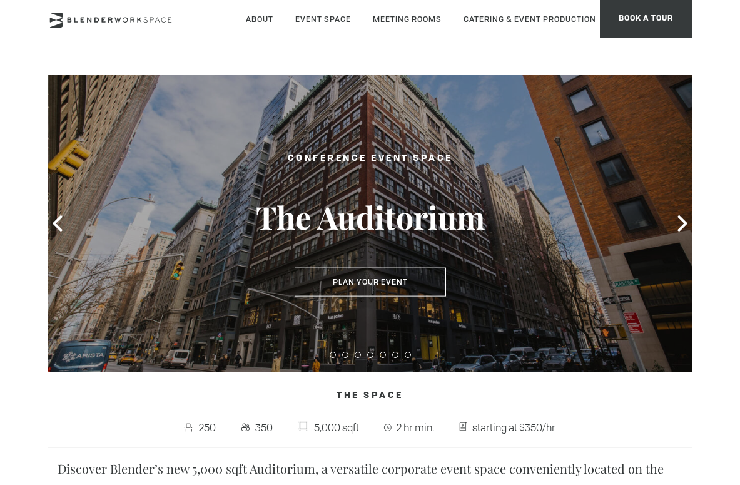 This screenshot has height=485, width=740. What do you see at coordinates (370, 158) in the screenshot?
I see `h2: Conference Event Space` at bounding box center [370, 158].